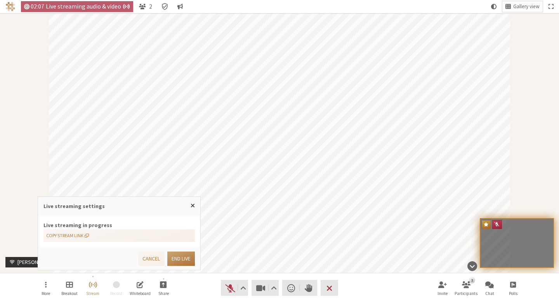 This screenshot has width=559, height=302. What do you see at coordinates (489, 293) in the screenshot?
I see `span: Chat` at bounding box center [489, 293].